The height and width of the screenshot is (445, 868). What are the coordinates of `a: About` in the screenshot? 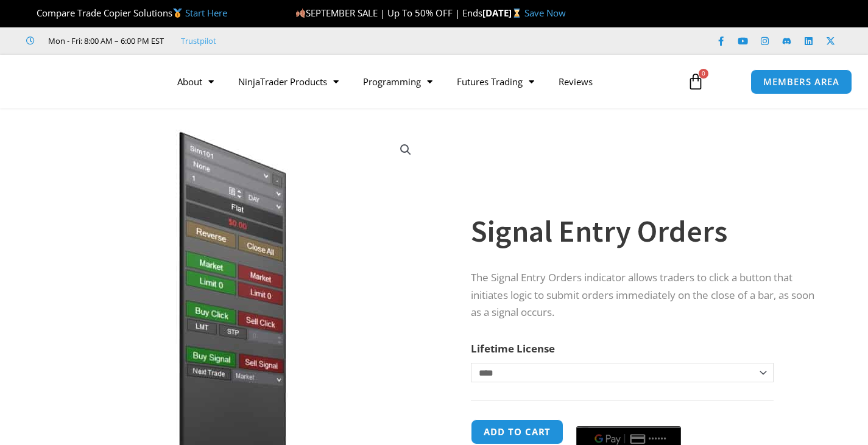 It's located at (195, 81).